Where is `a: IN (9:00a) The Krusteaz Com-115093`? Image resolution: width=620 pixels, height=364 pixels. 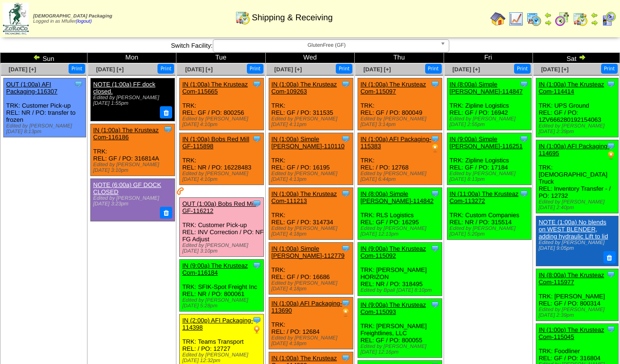
a: IN (9:00a) The Krusteaz Com-115093 is located at coordinates (393, 309).